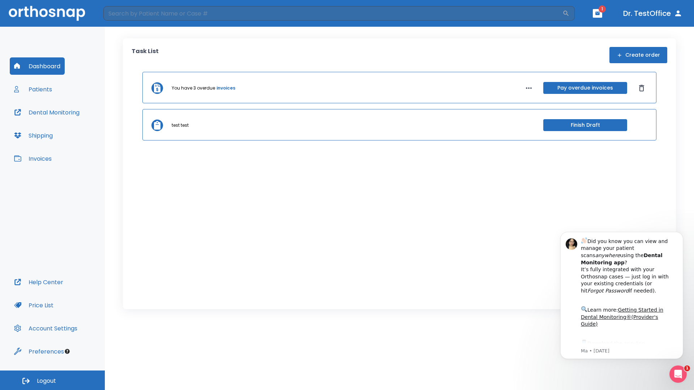 This screenshot has width=694, height=390. What do you see at coordinates (46, 329) in the screenshot?
I see `a: Account Settings` at bounding box center [46, 329].